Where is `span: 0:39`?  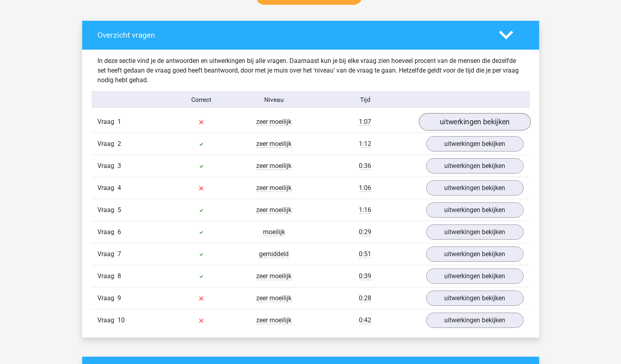
span: 0:39 is located at coordinates (365, 276).